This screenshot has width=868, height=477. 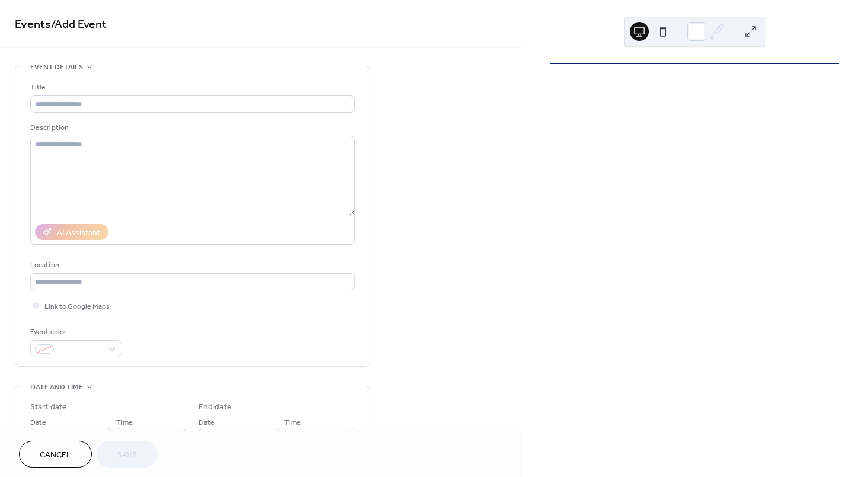 What do you see at coordinates (192, 87) in the screenshot?
I see `div: Title` at bounding box center [192, 87].